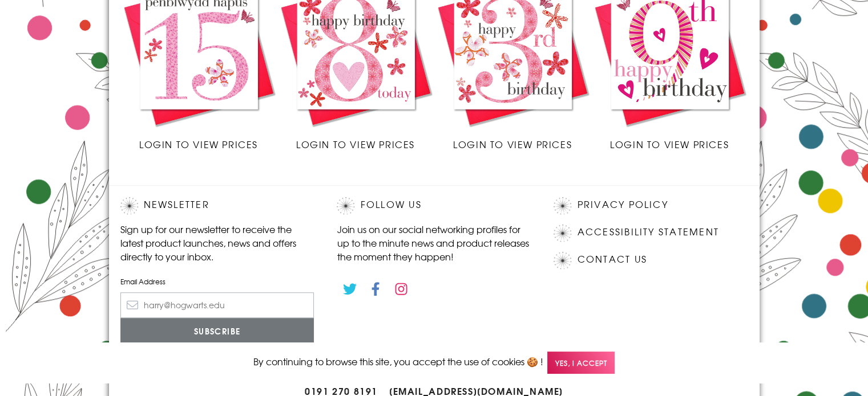 This screenshot has height=396, width=868. What do you see at coordinates (648, 232) in the screenshot?
I see `a: Accessibility Statement` at bounding box center [648, 232].